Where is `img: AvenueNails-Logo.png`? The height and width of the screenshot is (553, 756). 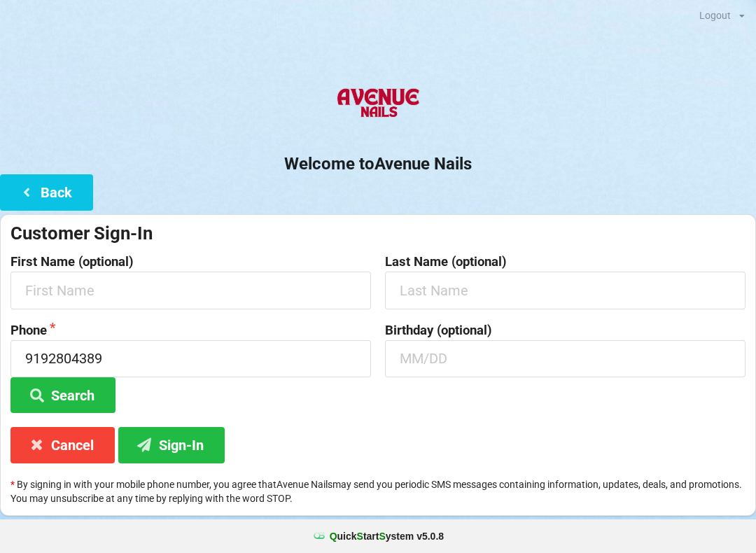
img: AvenueNails-Logo.png is located at coordinates (377, 104).